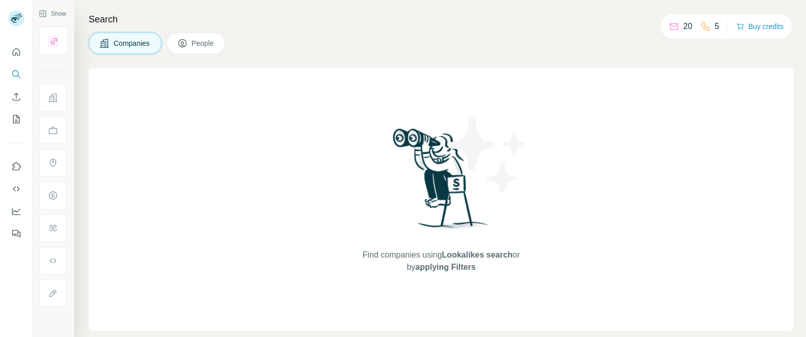 This screenshot has width=806, height=337. Describe the element at coordinates (16, 119) in the screenshot. I see `button: My lists` at that location.